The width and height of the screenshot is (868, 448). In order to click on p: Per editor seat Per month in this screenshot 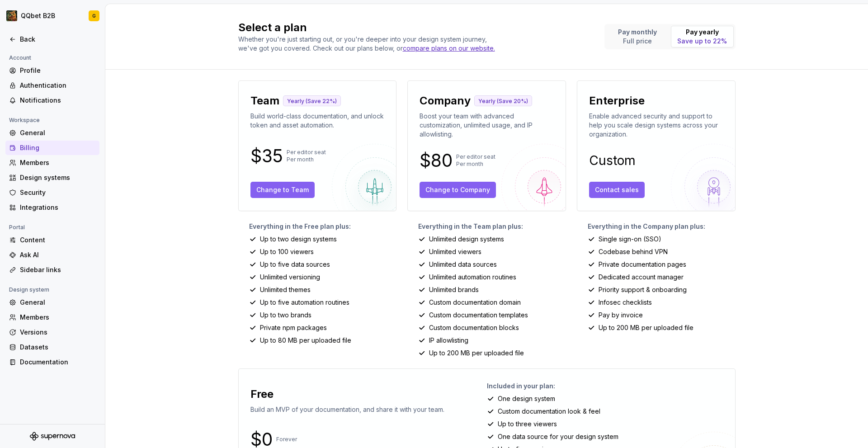, I will do `click(476, 161)`.